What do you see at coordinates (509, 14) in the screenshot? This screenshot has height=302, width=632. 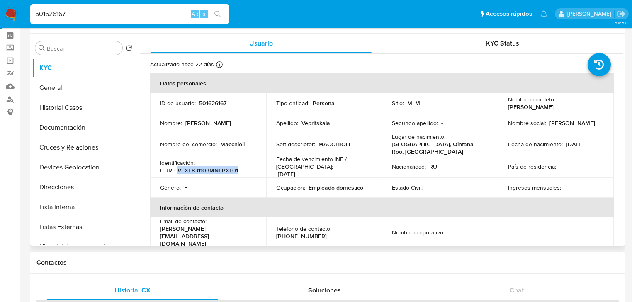 I see `span: Accesos rápidos` at bounding box center [509, 14].